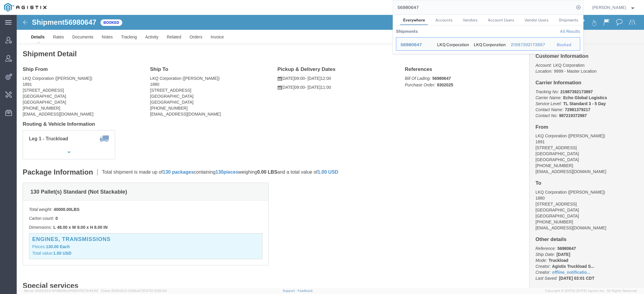 The height and width of the screenshot is (294, 644). What do you see at coordinates (609, 7) in the screenshot?
I see `span: Kaitlyn Hostetler` at bounding box center [609, 7].